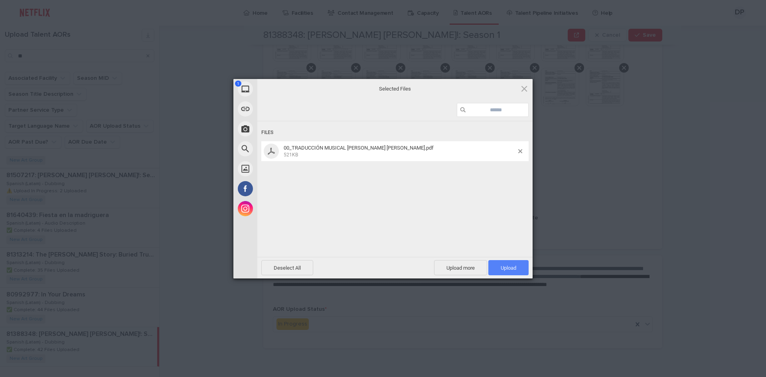 Image resolution: width=766 pixels, height=377 pixels. I want to click on span: Click here or hit ESC to close picker, so click(525, 89).